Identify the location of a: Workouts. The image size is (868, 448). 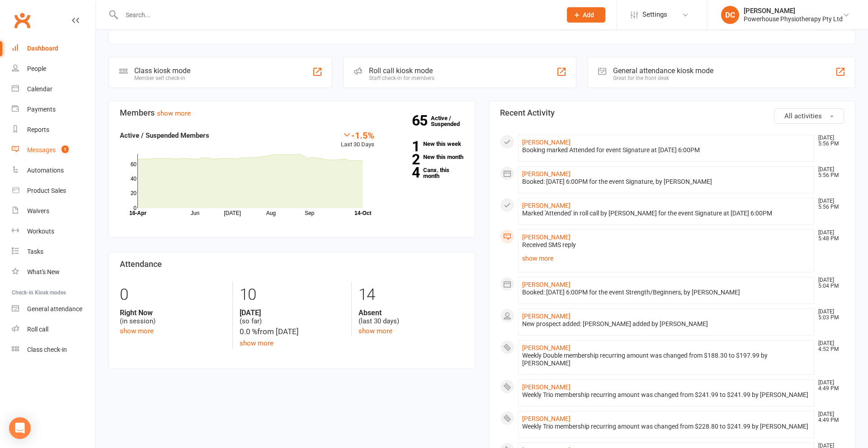
(54, 231).